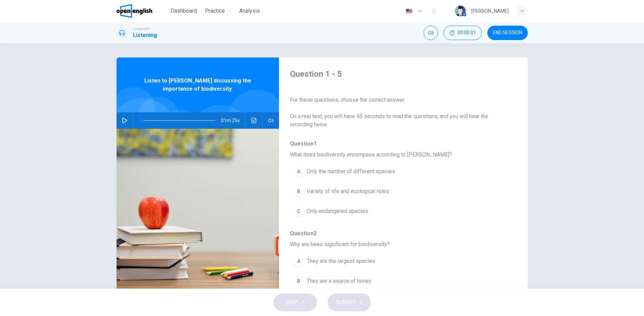 The width and height of the screenshot is (644, 316). I want to click on span: Only endangered species, so click(337, 211).